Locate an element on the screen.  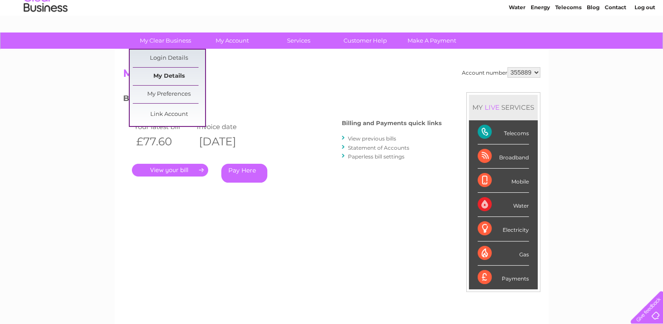
a: Paperless bill settings is located at coordinates (376, 156).